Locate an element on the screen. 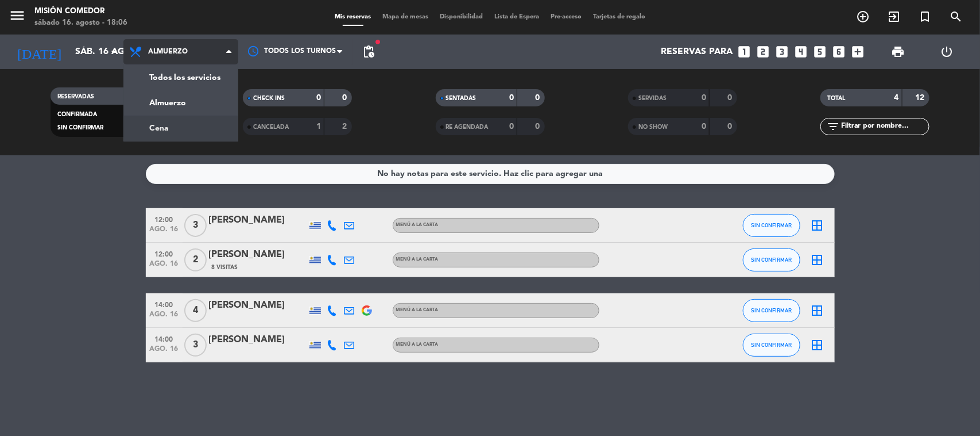  span: pending_actions is located at coordinates (368, 52).